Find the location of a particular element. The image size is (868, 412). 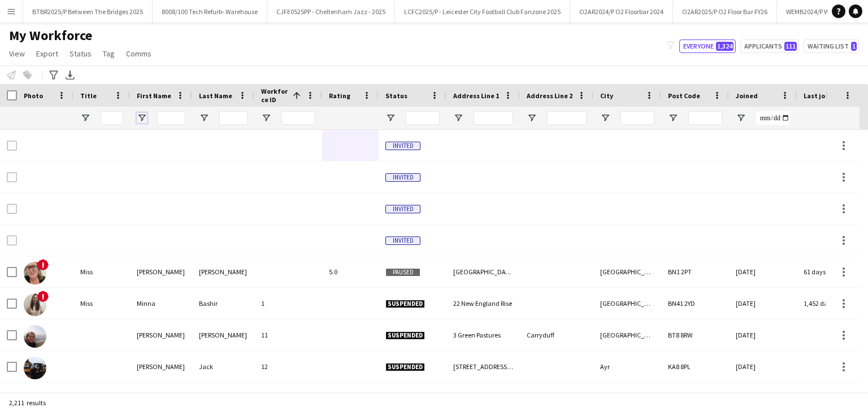

div: Minna is located at coordinates (161, 303).